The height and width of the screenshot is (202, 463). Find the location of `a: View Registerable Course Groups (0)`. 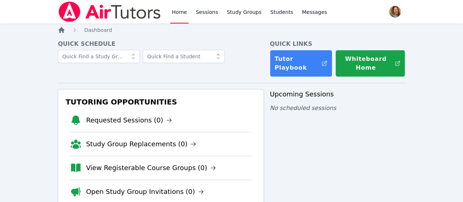

a: View Registerable Course Groups (0) is located at coordinates (151, 168).